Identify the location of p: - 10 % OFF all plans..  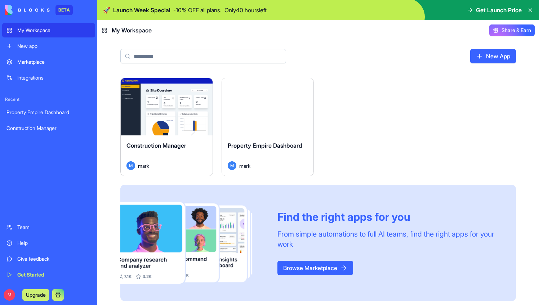
(197, 10).